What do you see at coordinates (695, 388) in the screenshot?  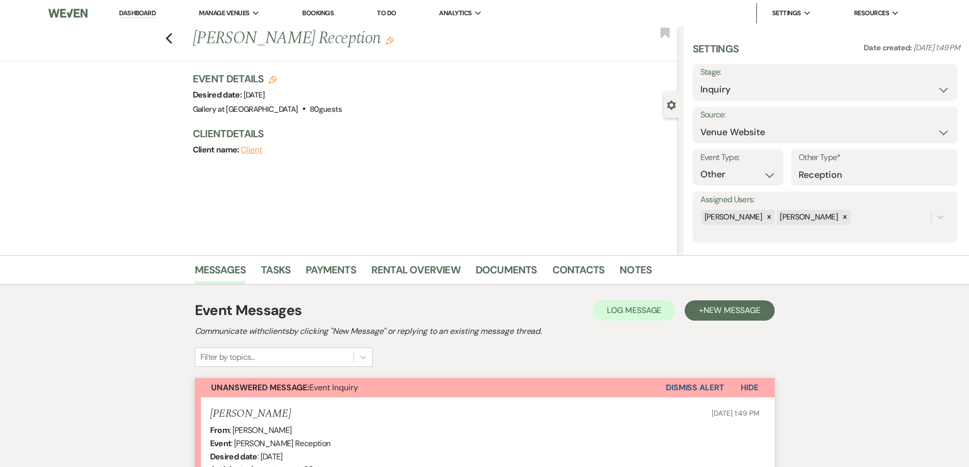 I see `button: Dismiss Alert` at bounding box center [695, 388].